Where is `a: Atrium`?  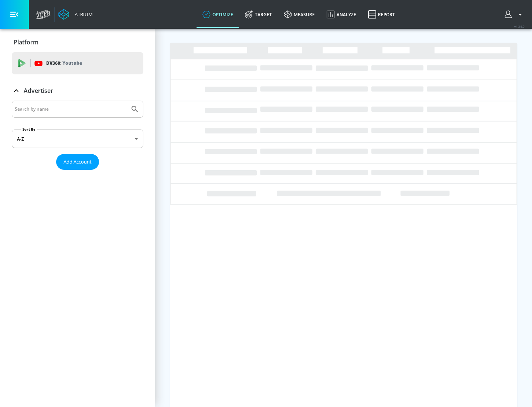 a: Atrium is located at coordinates (76, 14).